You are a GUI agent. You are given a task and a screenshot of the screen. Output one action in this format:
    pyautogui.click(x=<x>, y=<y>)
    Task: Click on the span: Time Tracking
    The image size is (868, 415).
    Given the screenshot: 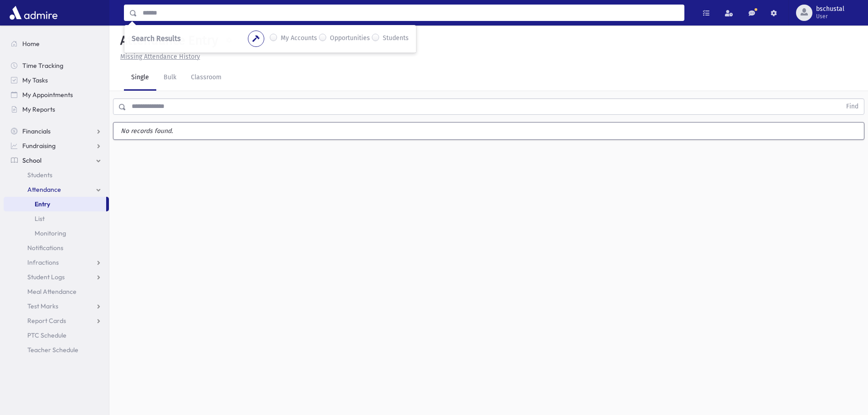 What is the action you would take?
    pyautogui.click(x=43, y=65)
    